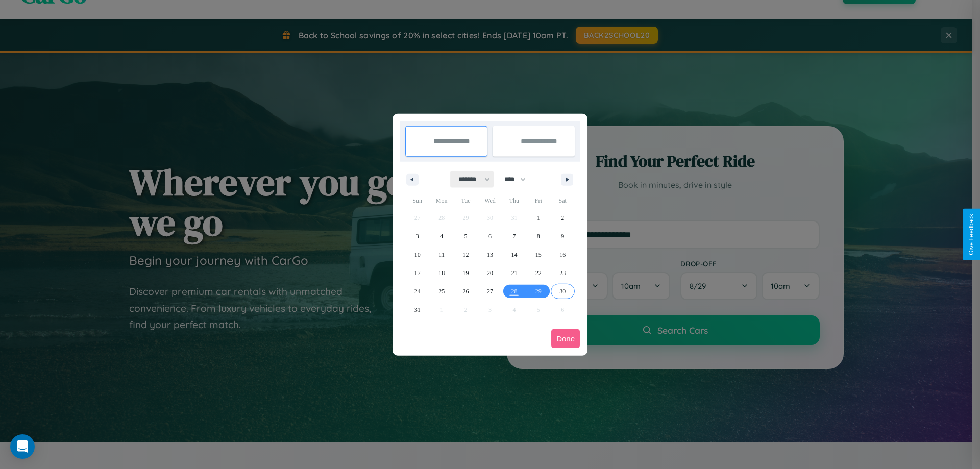  I want to click on button: 4, so click(441, 236).